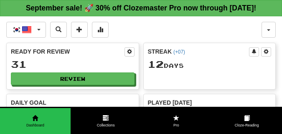 This screenshot has width=282, height=134. What do you see at coordinates (179, 52) in the screenshot?
I see `a: (+07)` at bounding box center [179, 52].